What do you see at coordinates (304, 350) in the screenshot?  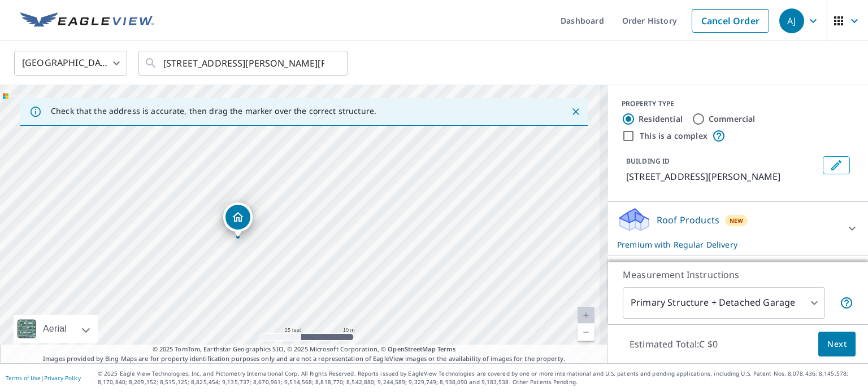 I see `span: © 2025 TomTom, Earthstar Geographics SIO, © 2025 Microsoft Corporation, ©` at bounding box center [304, 350].